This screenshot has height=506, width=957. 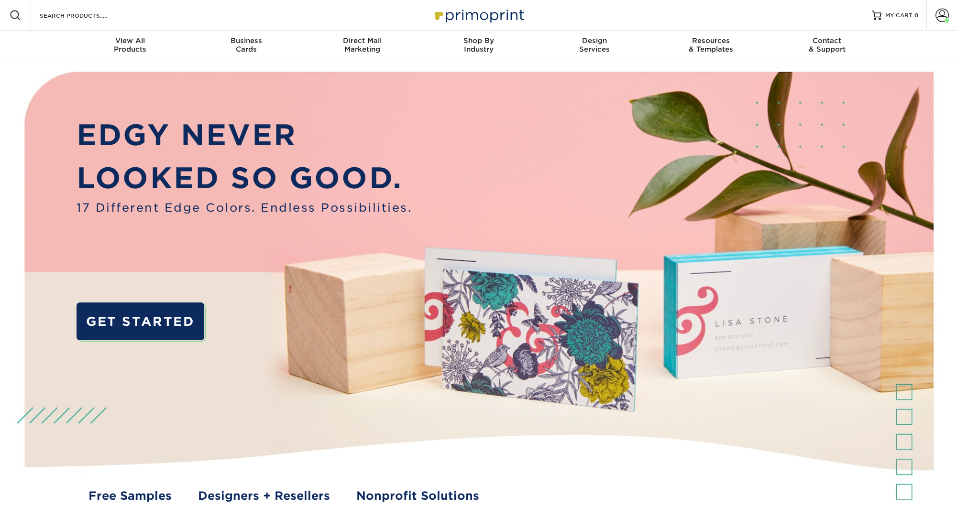 What do you see at coordinates (244, 178) in the screenshot?
I see `p: LOOKED SO GOOD.` at bounding box center [244, 178].